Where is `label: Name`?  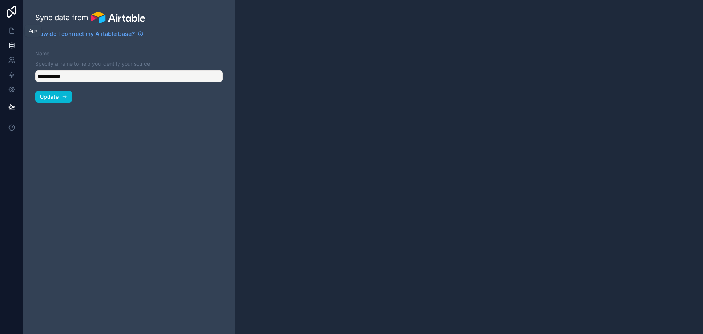 label: Name is located at coordinates (42, 53).